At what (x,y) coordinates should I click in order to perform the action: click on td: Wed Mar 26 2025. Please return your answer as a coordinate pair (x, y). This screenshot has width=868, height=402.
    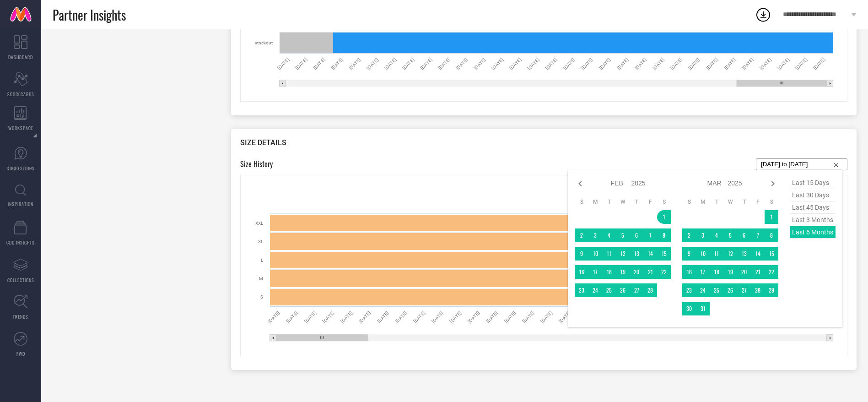
    Looking at the image, I should click on (730, 290).